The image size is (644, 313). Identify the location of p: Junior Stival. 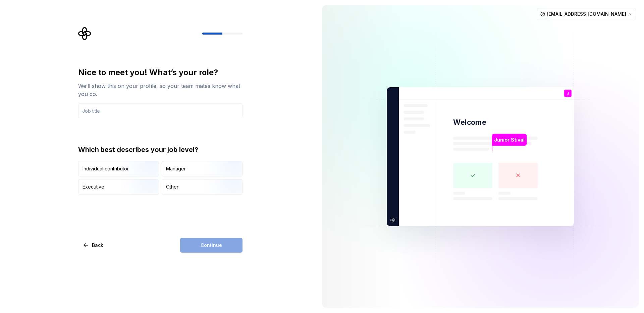
(509, 139).